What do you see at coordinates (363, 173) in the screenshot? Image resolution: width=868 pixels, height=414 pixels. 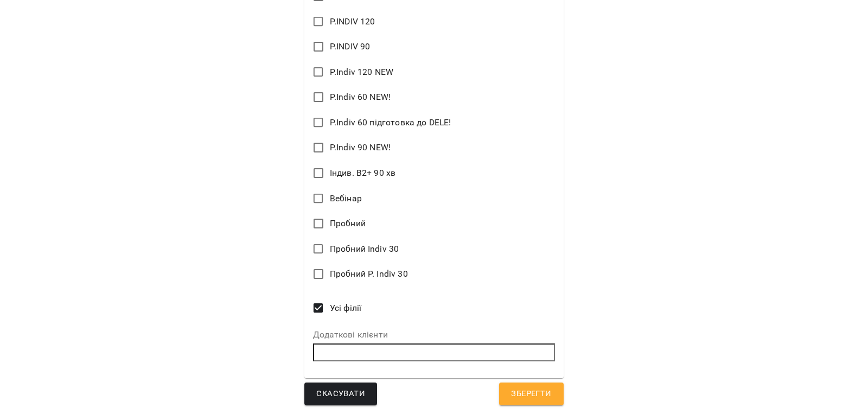 I see `span: Індив. В2+ 90 хв` at bounding box center [363, 173].